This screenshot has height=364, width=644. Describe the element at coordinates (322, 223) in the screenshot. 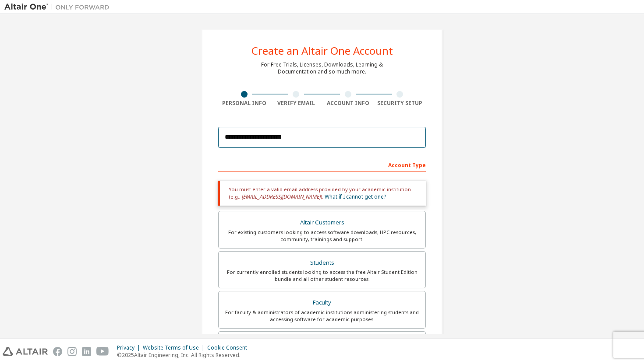

I see `div: Altair Customers` at that location.